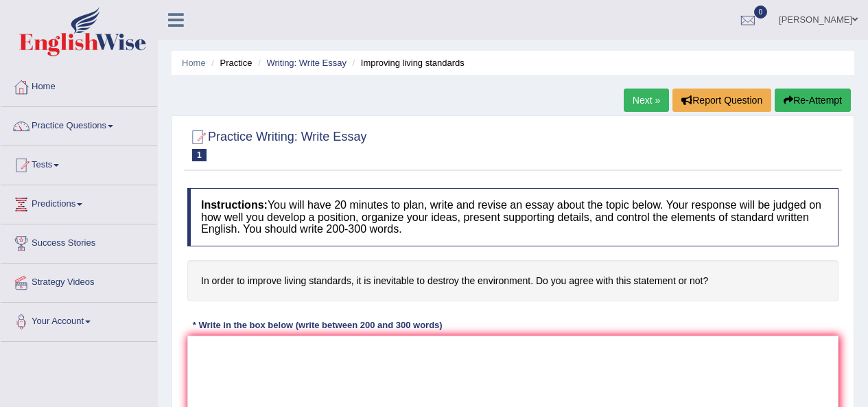  Describe the element at coordinates (79, 281) in the screenshot. I see `a: Strategy Videos` at that location.